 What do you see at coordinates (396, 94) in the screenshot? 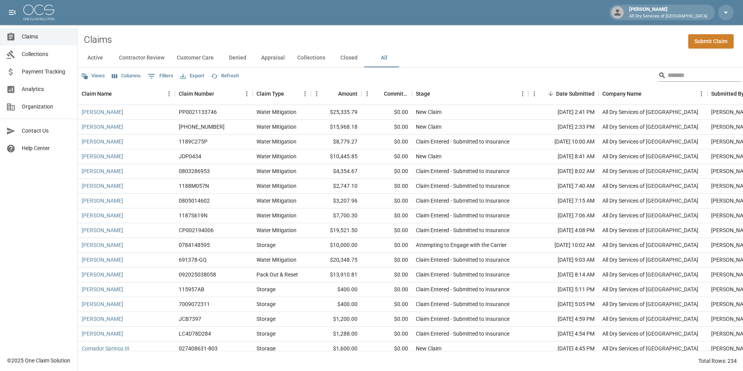
I see `div: Committed Amount` at bounding box center [396, 94].